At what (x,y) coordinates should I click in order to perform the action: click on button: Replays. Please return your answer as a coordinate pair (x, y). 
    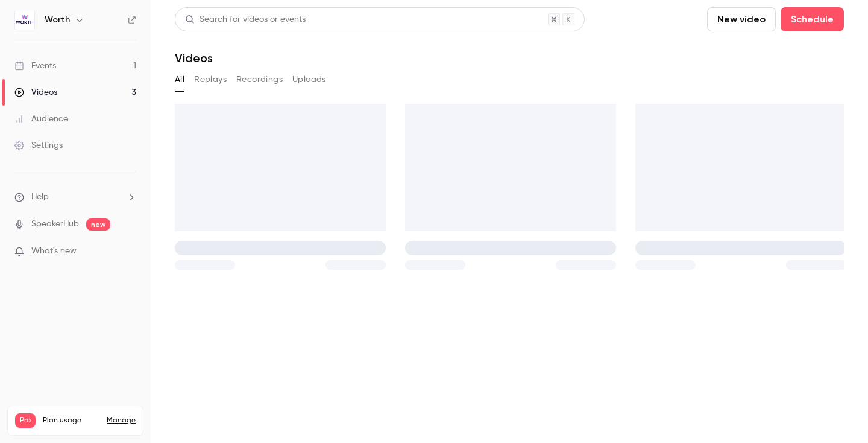
    Looking at the image, I should click on (210, 80).